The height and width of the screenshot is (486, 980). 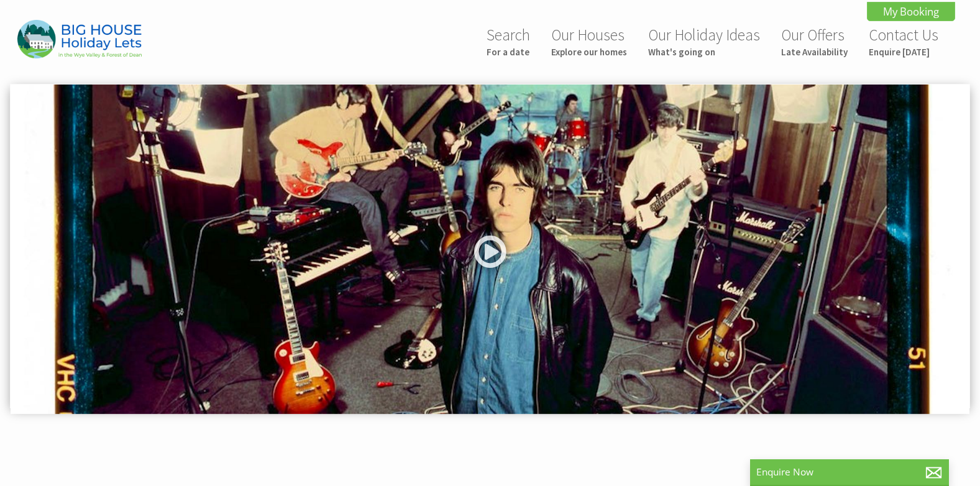 I want to click on small: What's going on, so click(x=704, y=52).